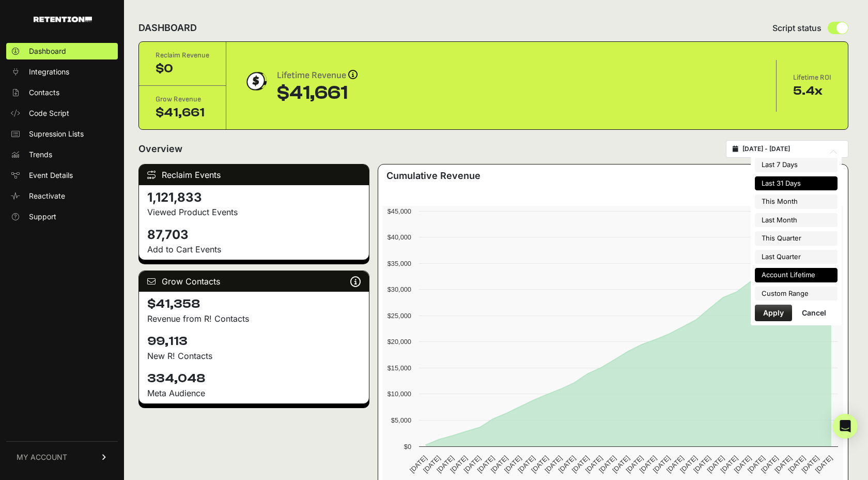 Image resolution: width=868 pixels, height=480 pixels. Describe the element at coordinates (62, 176) in the screenshot. I see `a: Event Details` at that location.